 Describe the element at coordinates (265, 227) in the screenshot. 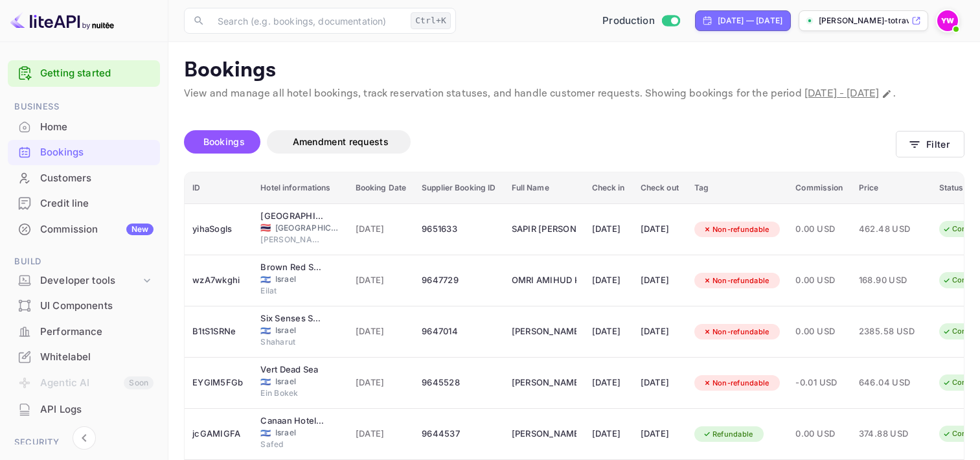

I see `span: Thailand` at that location.